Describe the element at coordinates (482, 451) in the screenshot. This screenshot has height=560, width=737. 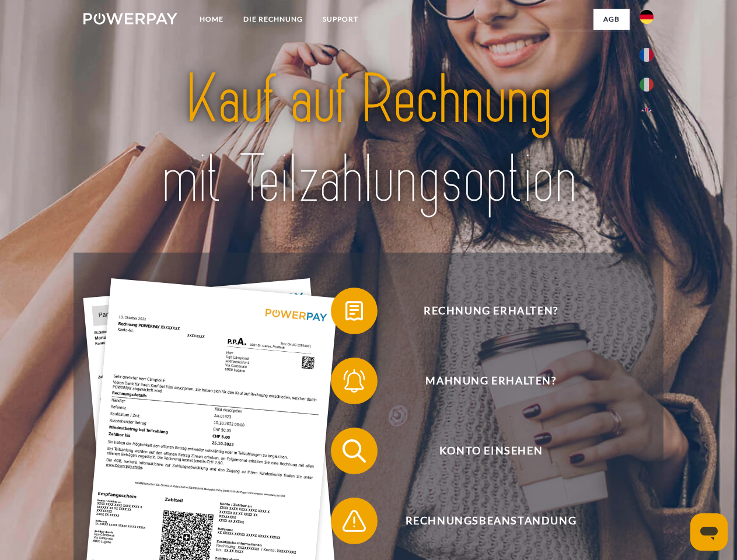
I see `button: Konto einsehen` at that location.